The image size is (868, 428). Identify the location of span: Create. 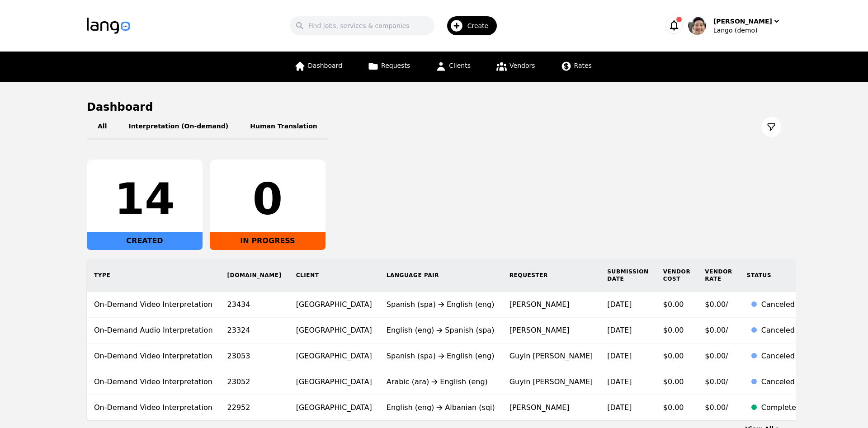
(481, 26).